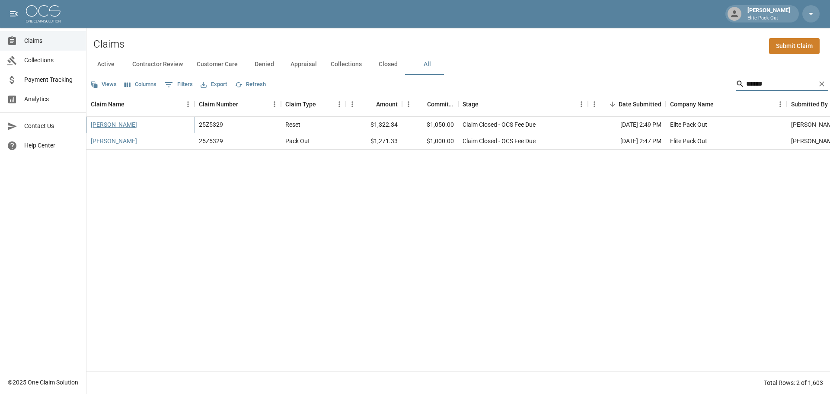 The image size is (830, 394). What do you see at coordinates (217, 64) in the screenshot?
I see `button: Customer Care` at bounding box center [217, 64].